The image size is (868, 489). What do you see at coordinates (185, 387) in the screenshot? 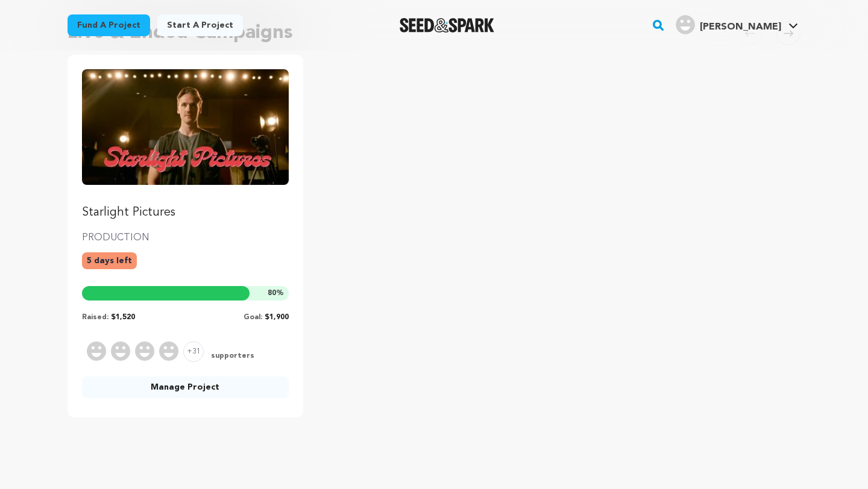
I see `a: Manage Project` at bounding box center [185, 387].